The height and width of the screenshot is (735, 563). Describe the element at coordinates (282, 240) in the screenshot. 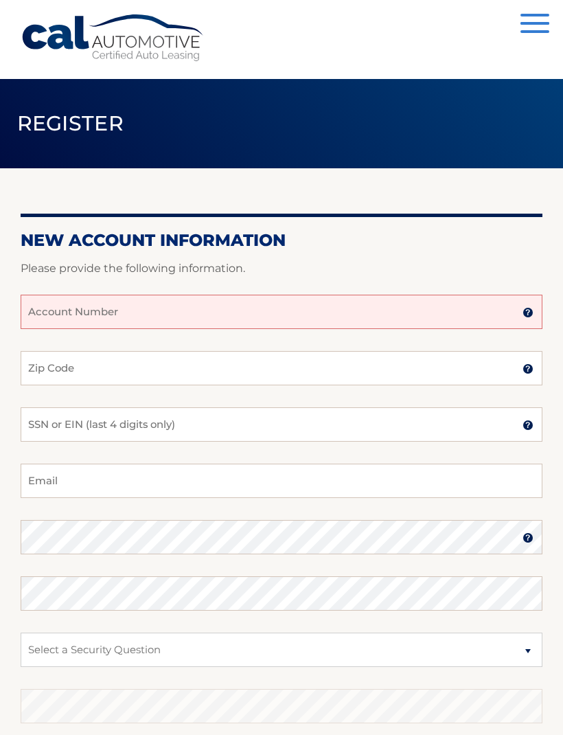

I see `h2: New Account Information` at that location.